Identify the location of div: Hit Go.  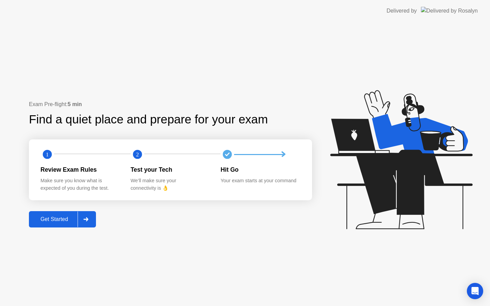
(260, 170).